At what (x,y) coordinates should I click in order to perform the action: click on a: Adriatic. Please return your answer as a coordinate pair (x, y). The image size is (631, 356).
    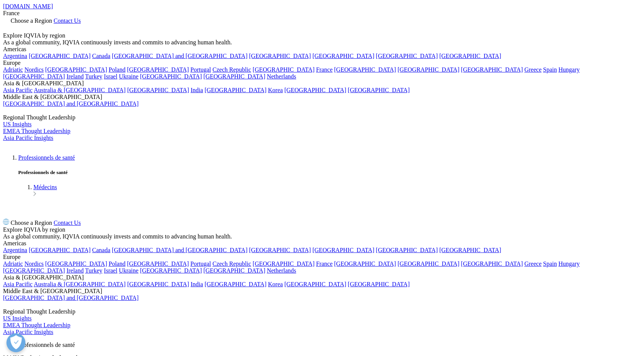
    Looking at the image, I should click on (13, 264).